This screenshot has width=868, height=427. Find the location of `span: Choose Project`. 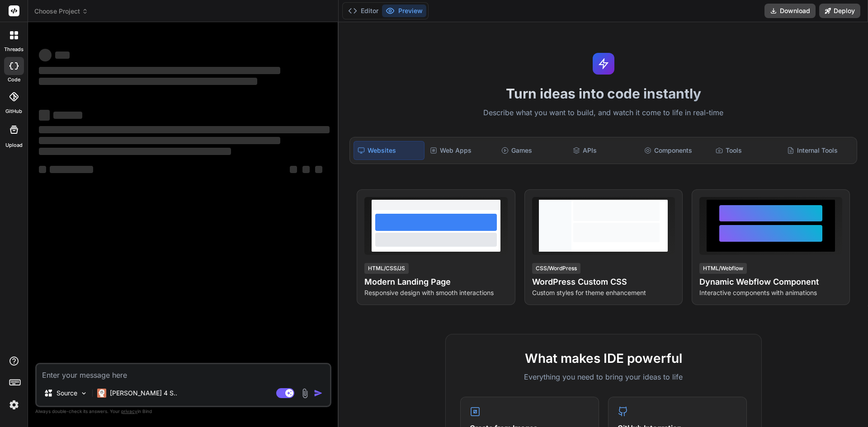

span: Choose Project is located at coordinates (61, 11).